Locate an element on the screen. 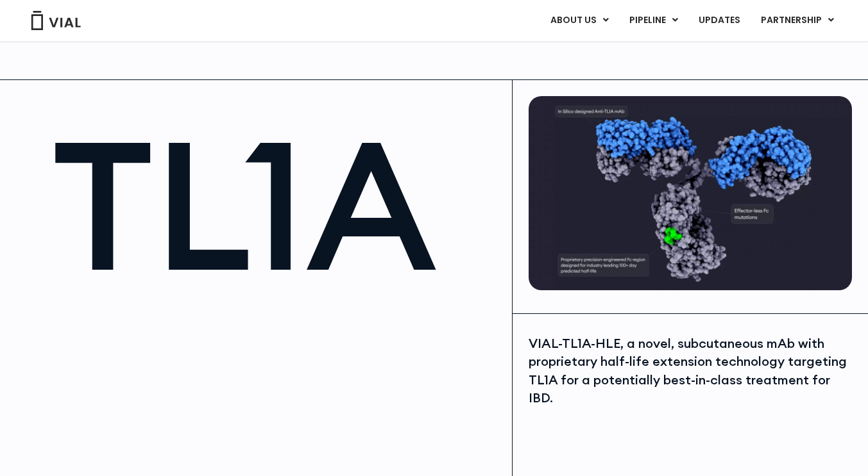 The image size is (868, 476). img: Vial Logo is located at coordinates (56, 21).